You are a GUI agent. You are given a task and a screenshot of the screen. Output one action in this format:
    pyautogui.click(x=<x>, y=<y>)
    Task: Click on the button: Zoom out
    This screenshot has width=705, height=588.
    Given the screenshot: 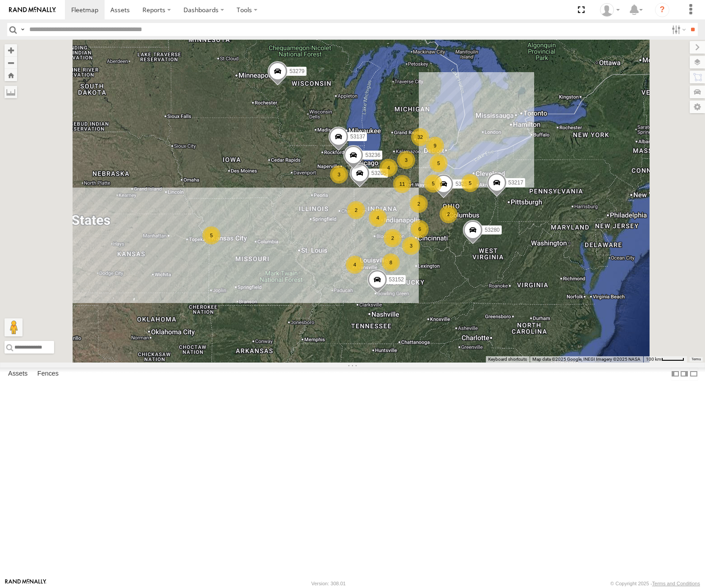 What is the action you would take?
    pyautogui.click(x=11, y=63)
    